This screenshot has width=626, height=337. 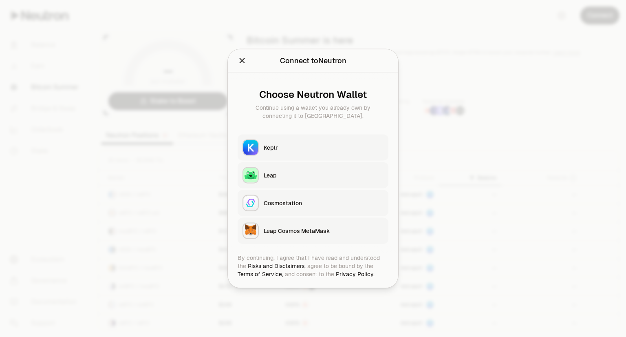 What do you see at coordinates (313, 61) in the screenshot?
I see `div: Connect to Neutron` at bounding box center [313, 61].